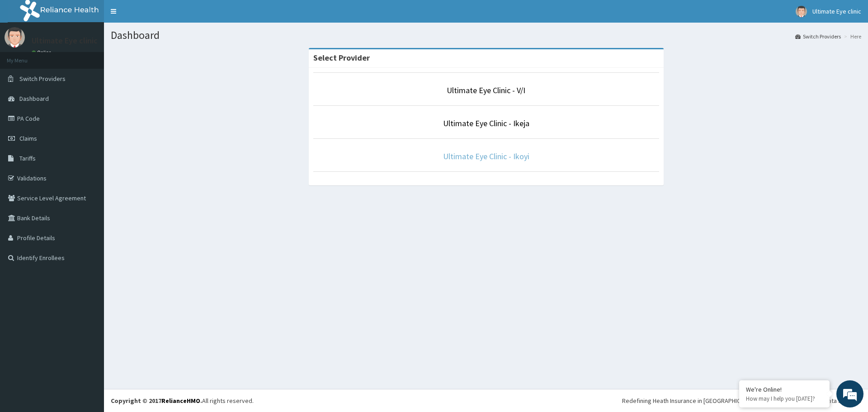 This screenshot has width=868, height=412. I want to click on a: Ultimate Eye Clinic - Ikeja, so click(486, 123).